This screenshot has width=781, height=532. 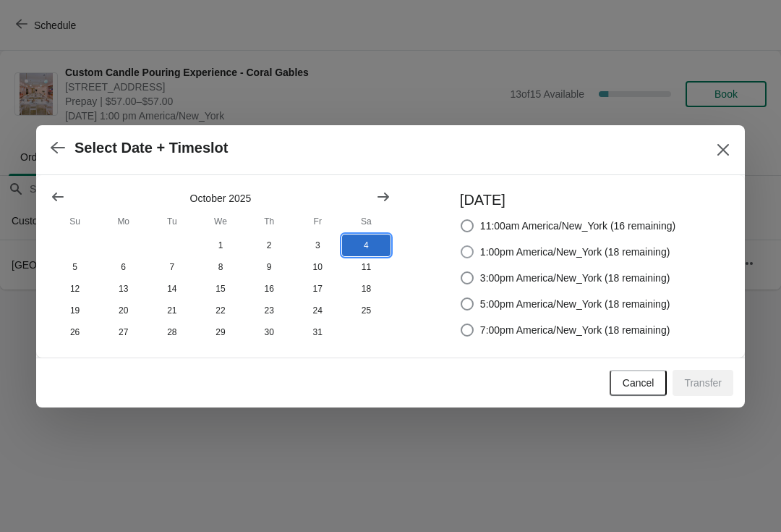 What do you see at coordinates (269, 332) in the screenshot?
I see `button: Thursday October 30 2025` at bounding box center [269, 332].